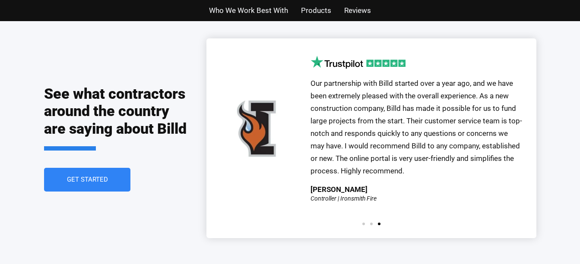  What do you see at coordinates (87, 180) in the screenshot?
I see `a: Get Started` at bounding box center [87, 180].